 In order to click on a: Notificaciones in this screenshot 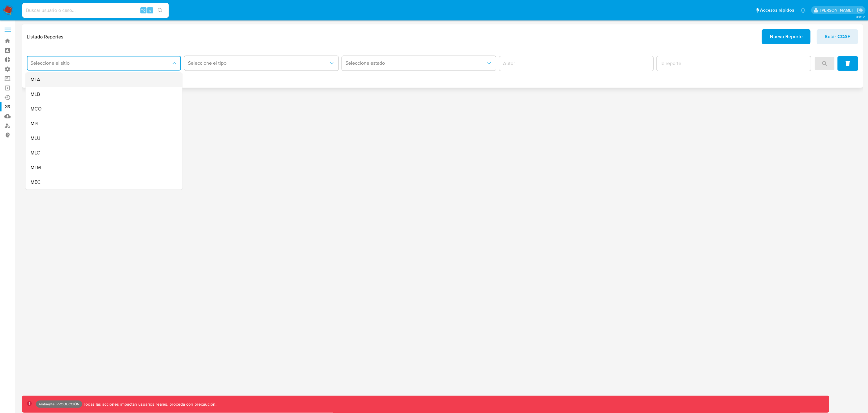, I will do `click(803, 10)`.